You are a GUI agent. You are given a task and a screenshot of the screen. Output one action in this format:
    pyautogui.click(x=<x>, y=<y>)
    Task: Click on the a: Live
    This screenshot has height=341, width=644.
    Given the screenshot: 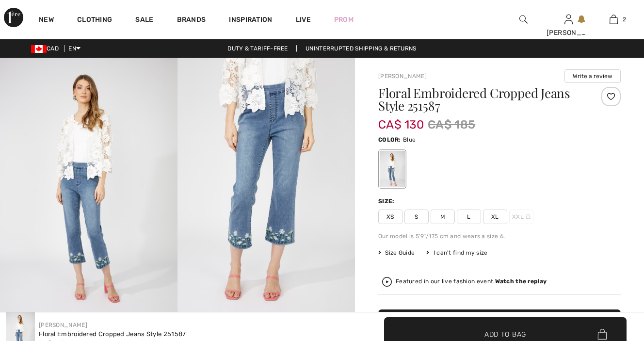 What is the action you would take?
    pyautogui.click(x=303, y=20)
    